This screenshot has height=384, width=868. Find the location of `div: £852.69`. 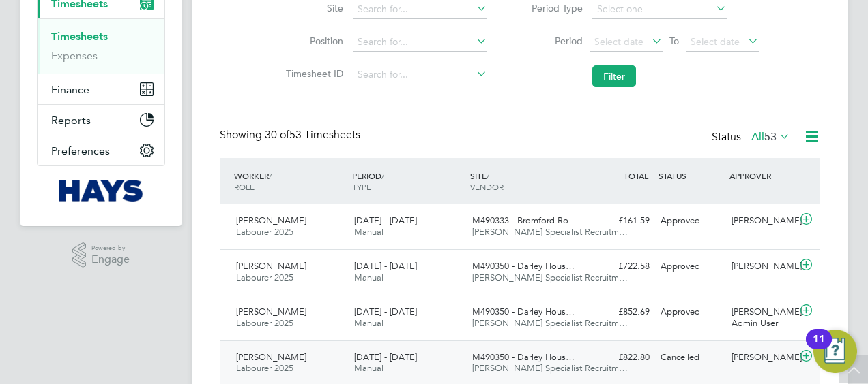

div: £852.69 is located at coordinates (619, 312).